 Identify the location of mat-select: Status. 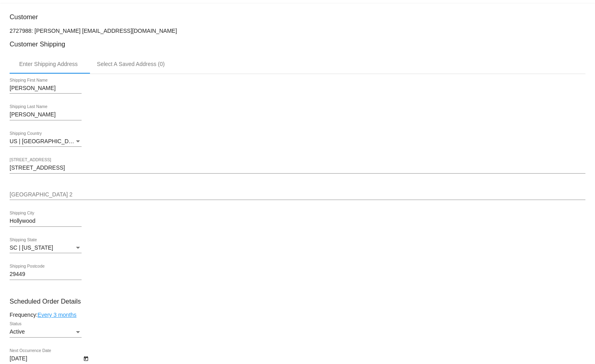
(45, 332).